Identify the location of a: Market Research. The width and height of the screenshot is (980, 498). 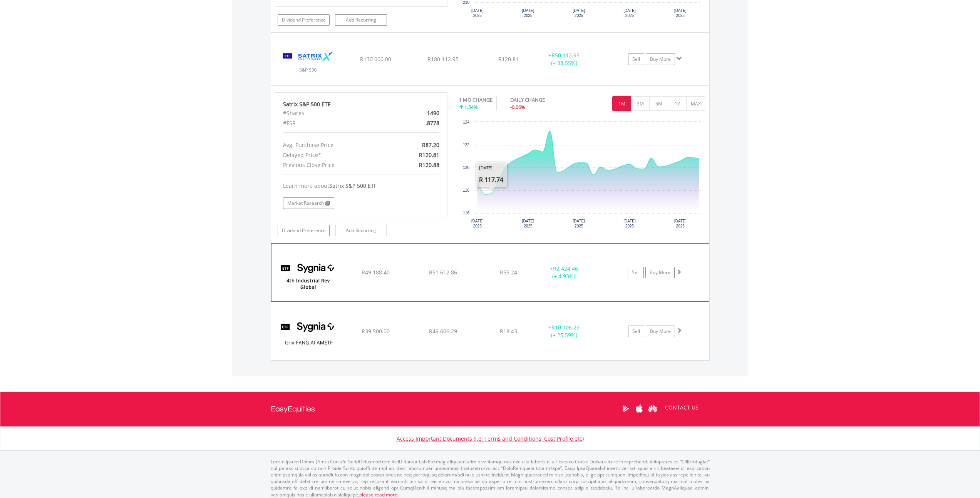
(308, 203).